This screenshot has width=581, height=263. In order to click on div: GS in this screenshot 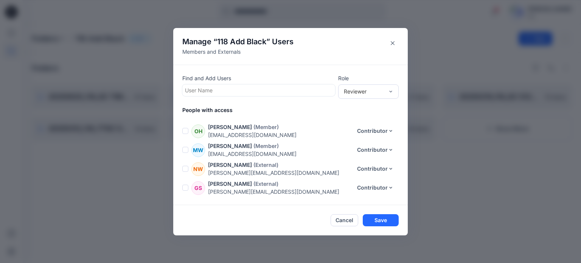, I will do `click(198, 188)`.